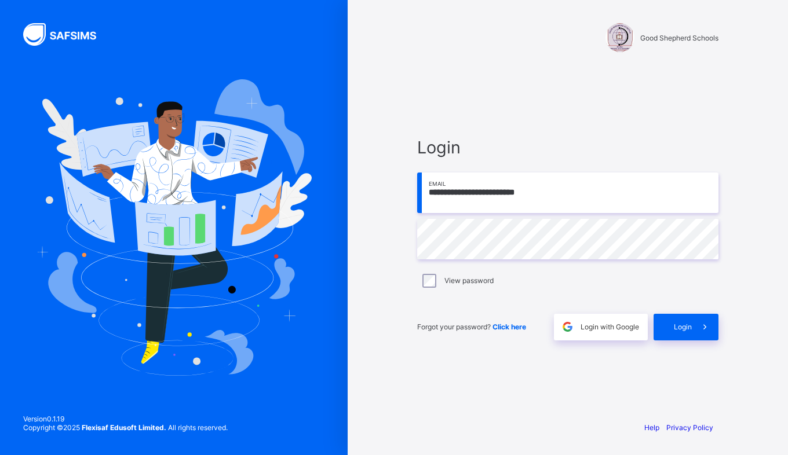 Image resolution: width=788 pixels, height=455 pixels. What do you see at coordinates (67, 34) in the screenshot?
I see `img: SAFSIMS Logo` at bounding box center [67, 34].